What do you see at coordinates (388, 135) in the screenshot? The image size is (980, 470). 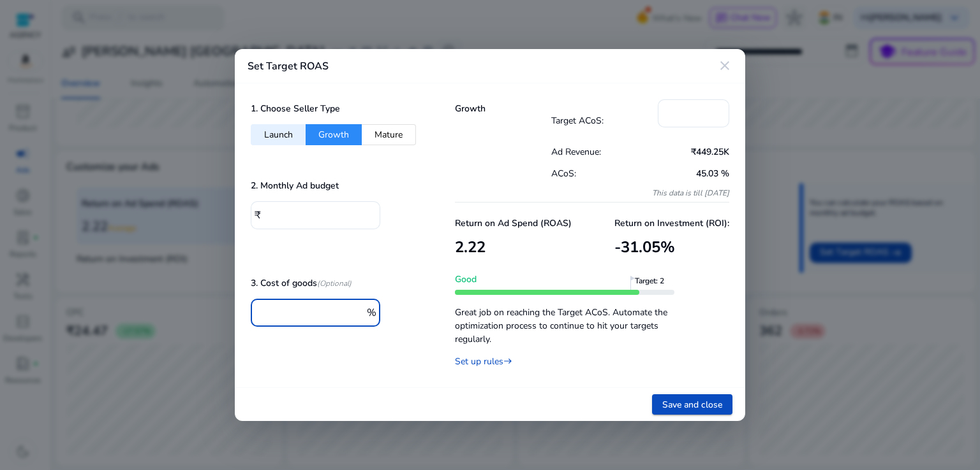 I see `button: Mature` at bounding box center [388, 135].